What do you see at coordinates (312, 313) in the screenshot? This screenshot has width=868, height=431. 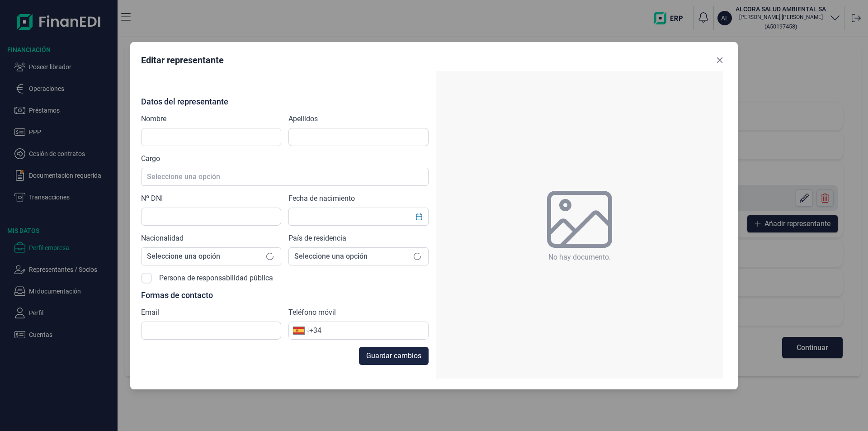 I see `label: Teléfono móvil` at bounding box center [312, 313].